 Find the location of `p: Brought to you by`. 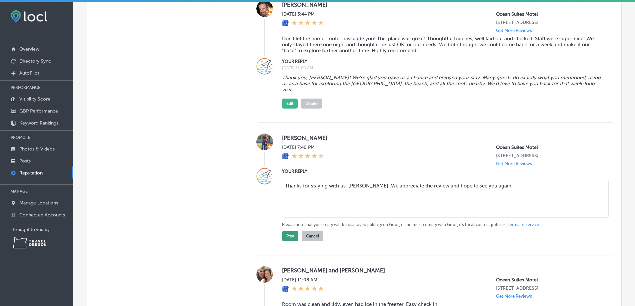

p: Brought to you by is located at coordinates (43, 230).